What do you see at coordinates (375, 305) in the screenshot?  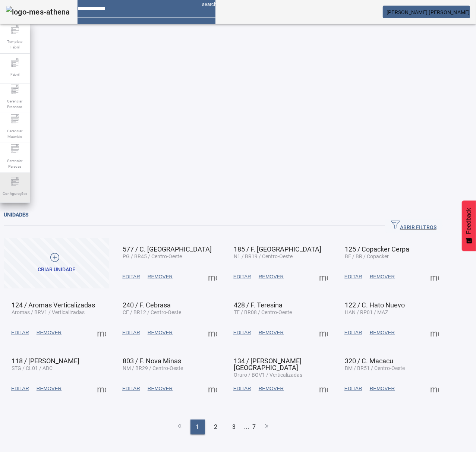 I see `span: 122 / C. Hato Nuevo` at bounding box center [375, 305].